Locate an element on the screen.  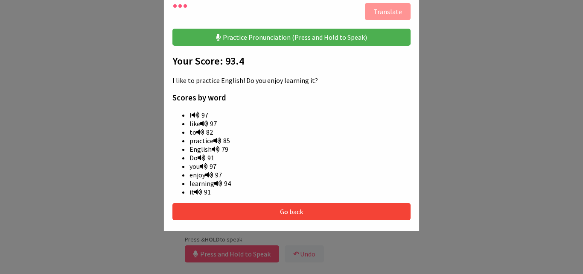
span: Do 91 is located at coordinates (202, 158).